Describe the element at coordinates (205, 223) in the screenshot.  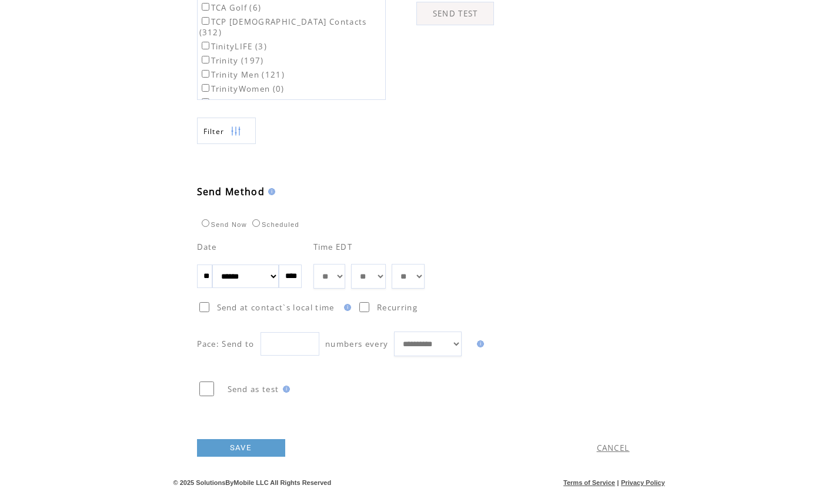
I see `input: Send Now` at that location.